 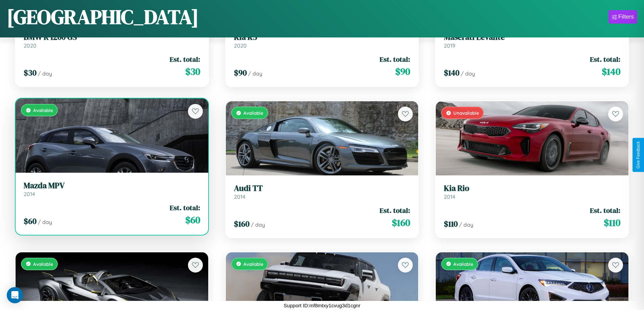 I want to click on span: 2019, so click(x=450, y=45).